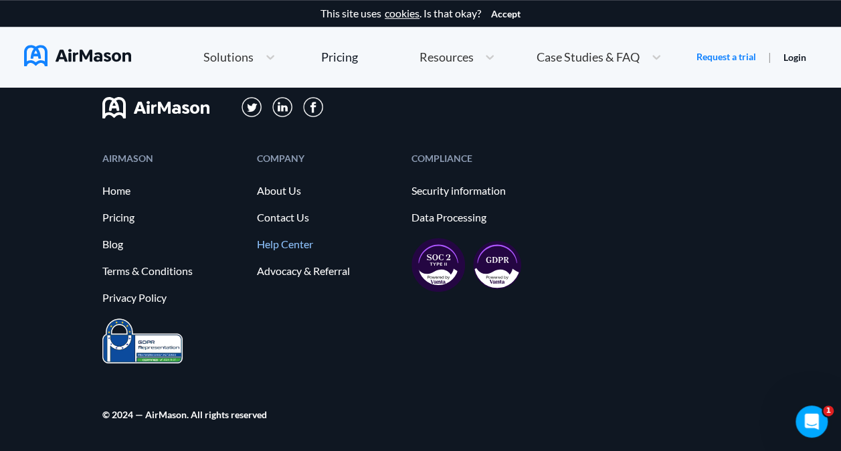 The width and height of the screenshot is (841, 451). Describe the element at coordinates (142, 340) in the screenshot. I see `img: prighter-certificate-eu-7c0b0bead1821e86115914626e15d079.png` at that location.